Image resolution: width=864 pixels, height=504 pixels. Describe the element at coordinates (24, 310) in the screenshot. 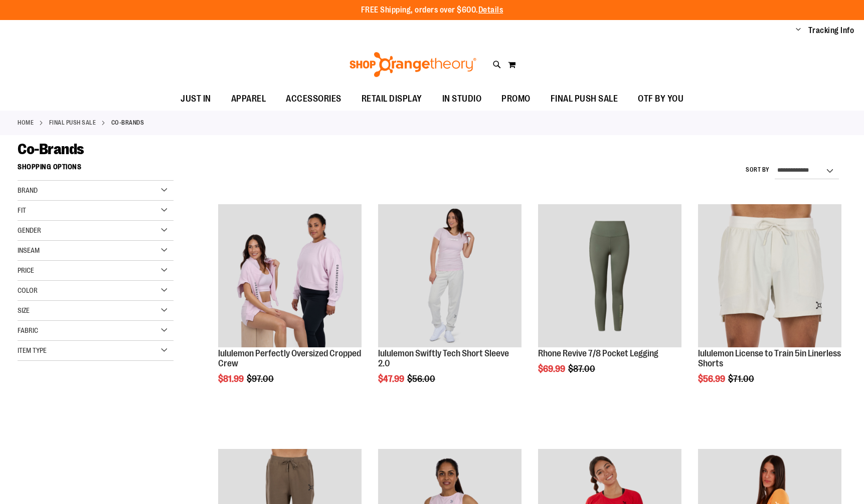

I see `span: Size` at that location.